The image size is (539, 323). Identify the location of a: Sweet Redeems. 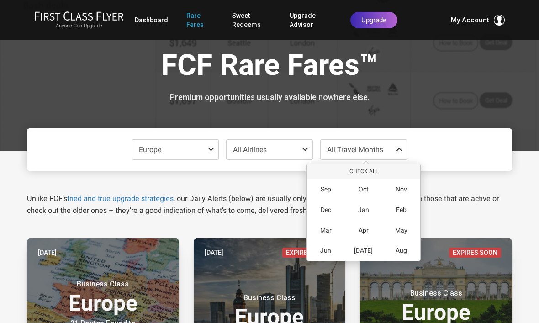
(251, 20).